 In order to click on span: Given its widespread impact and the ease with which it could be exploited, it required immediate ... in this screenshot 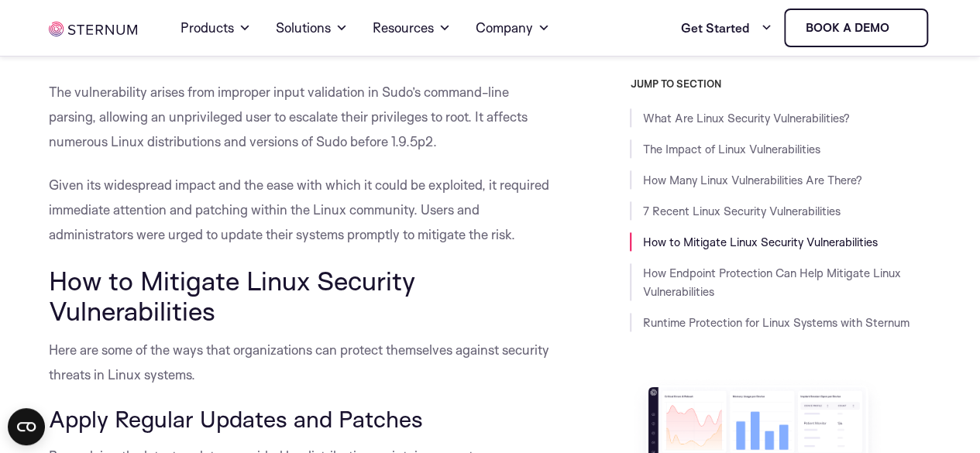, I will do `click(299, 209)`.